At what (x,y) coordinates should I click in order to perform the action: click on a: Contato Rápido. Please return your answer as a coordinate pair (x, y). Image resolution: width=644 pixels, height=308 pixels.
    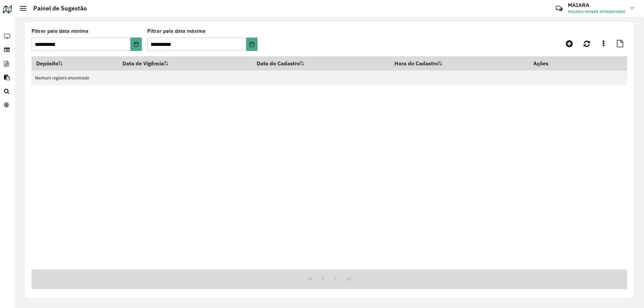
    Looking at the image, I should click on (559, 8).